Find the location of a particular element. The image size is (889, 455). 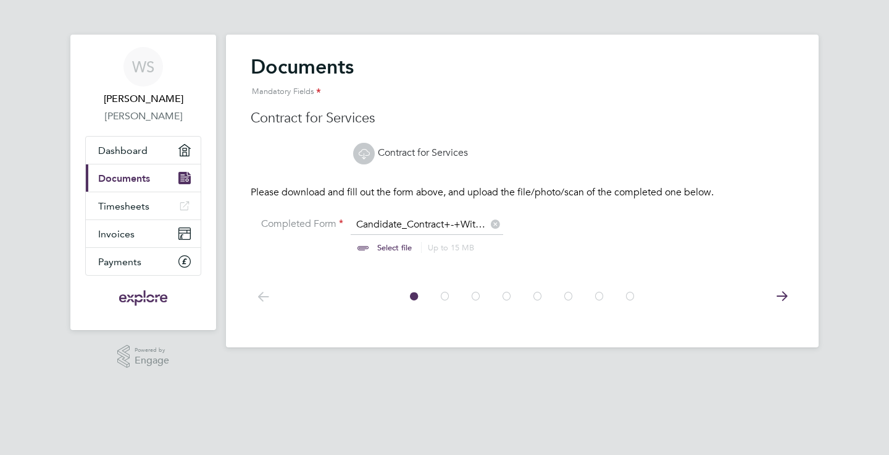

span: Invoices is located at coordinates (116, 233).